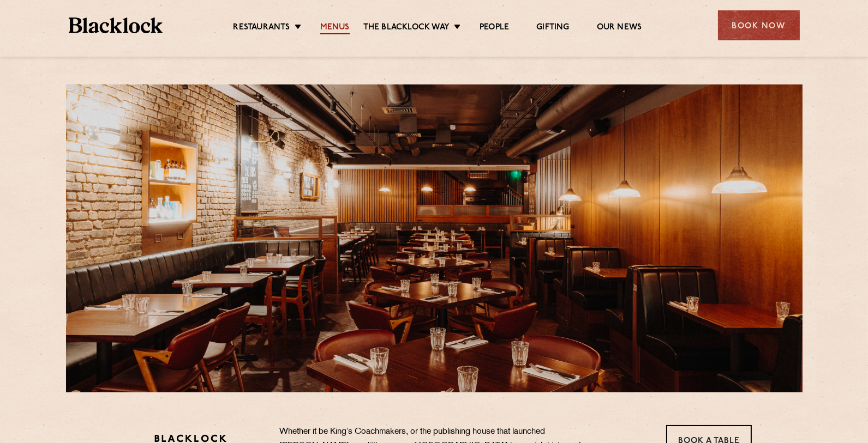 The width and height of the screenshot is (868, 443). What do you see at coordinates (759, 25) in the screenshot?
I see `div: Book Now` at bounding box center [759, 25].